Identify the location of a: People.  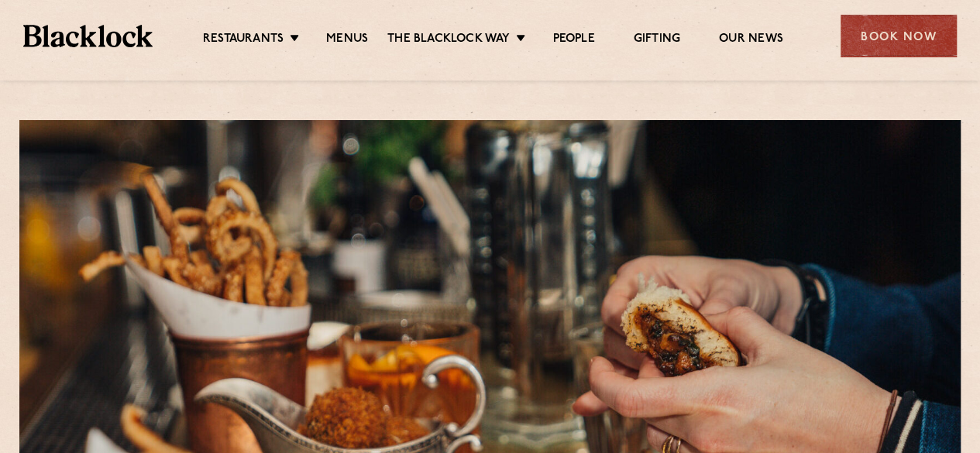
(573, 40).